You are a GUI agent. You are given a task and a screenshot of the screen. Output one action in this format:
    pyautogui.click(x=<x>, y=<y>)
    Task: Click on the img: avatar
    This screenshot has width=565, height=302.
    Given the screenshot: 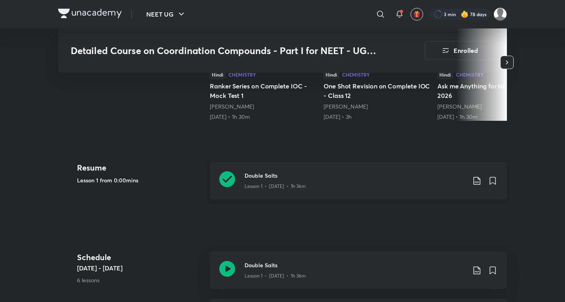 What is the action you would take?
    pyautogui.click(x=417, y=14)
    